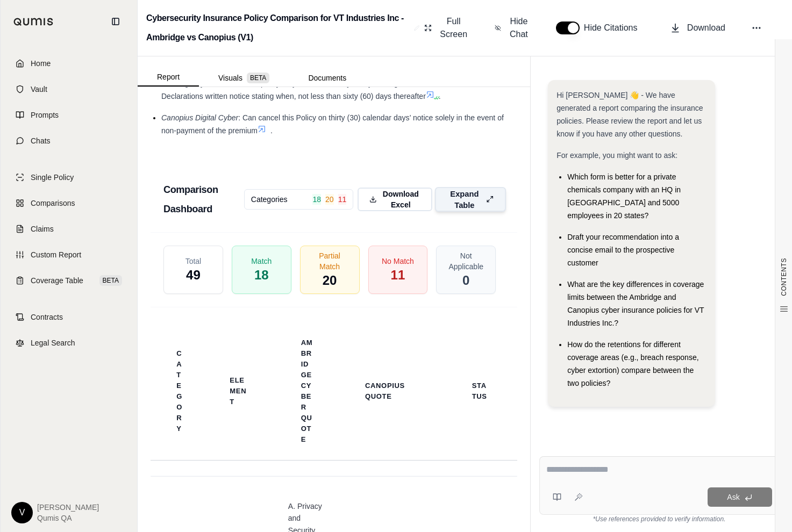 Image resolution: width=792 pixels, height=532 pixels. I want to click on span: Custom Report, so click(56, 255).